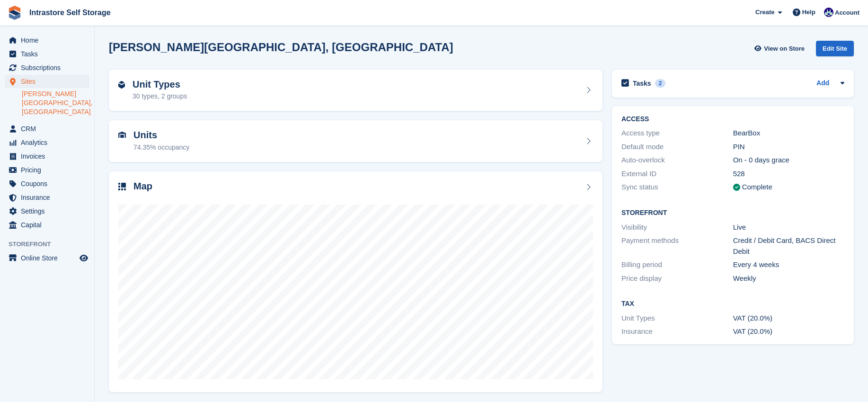  I want to click on div: BearBox, so click(788, 133).